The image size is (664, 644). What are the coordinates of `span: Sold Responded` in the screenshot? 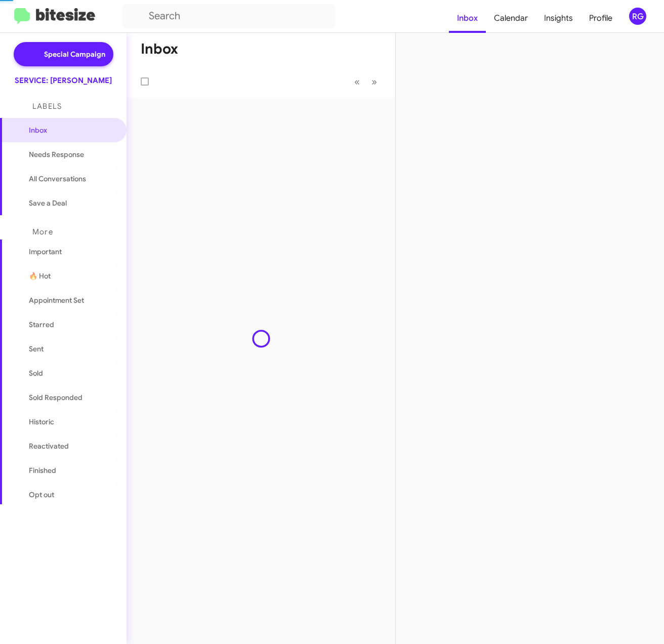 It's located at (56, 397).